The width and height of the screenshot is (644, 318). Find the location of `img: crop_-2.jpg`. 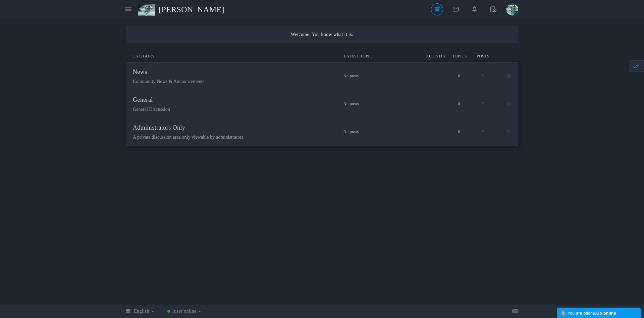

img: crop_-2.jpg is located at coordinates (512, 9).